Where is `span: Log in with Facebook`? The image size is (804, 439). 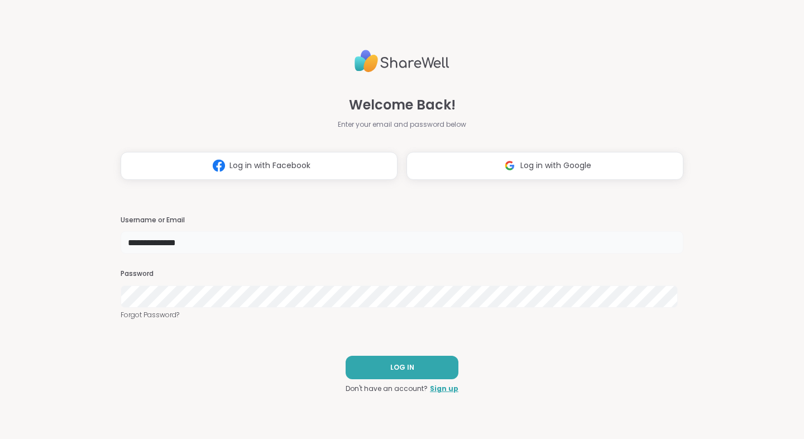
span: Log in with Facebook is located at coordinates (270, 165).